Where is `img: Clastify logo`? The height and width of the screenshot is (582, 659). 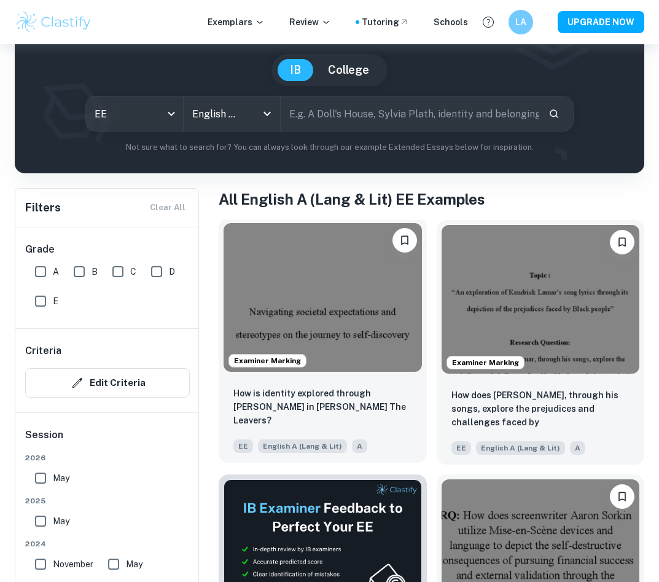 img: Clastify logo is located at coordinates (53, 22).